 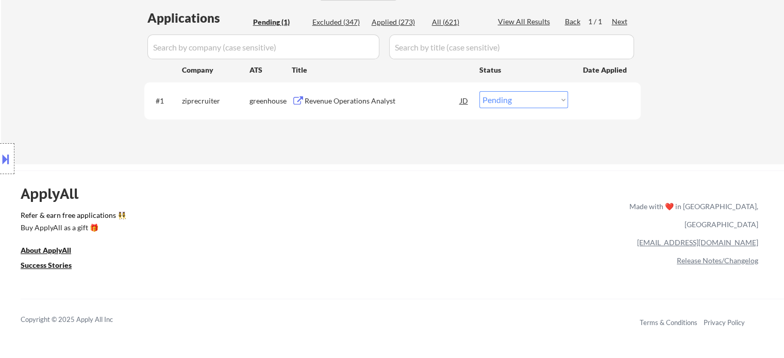 What do you see at coordinates (718, 260) in the screenshot?
I see `a: Release Notes/Changelog` at bounding box center [718, 260].